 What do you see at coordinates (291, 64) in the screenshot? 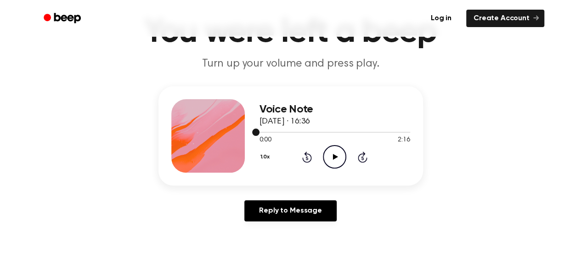
I see `p: Turn up your volume and press play.` at bounding box center [291, 64].